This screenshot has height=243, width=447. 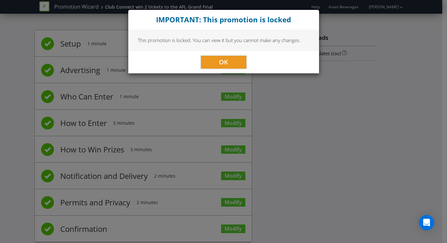 What do you see at coordinates (224, 40) in the screenshot?
I see `div: This promotion is locked. You can view it but you cannot make any changes.` at bounding box center [224, 40].